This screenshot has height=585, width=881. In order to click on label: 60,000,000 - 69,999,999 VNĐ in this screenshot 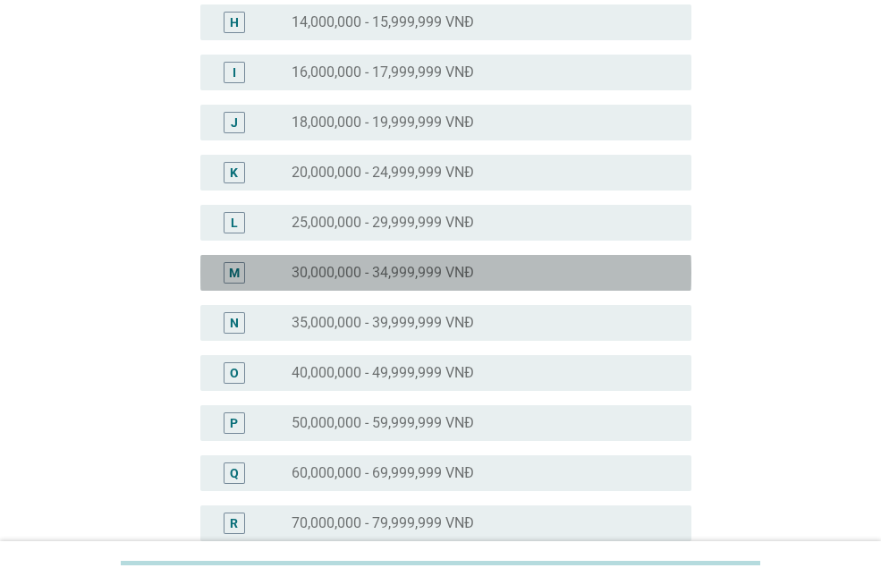, I will do `click(383, 473)`.